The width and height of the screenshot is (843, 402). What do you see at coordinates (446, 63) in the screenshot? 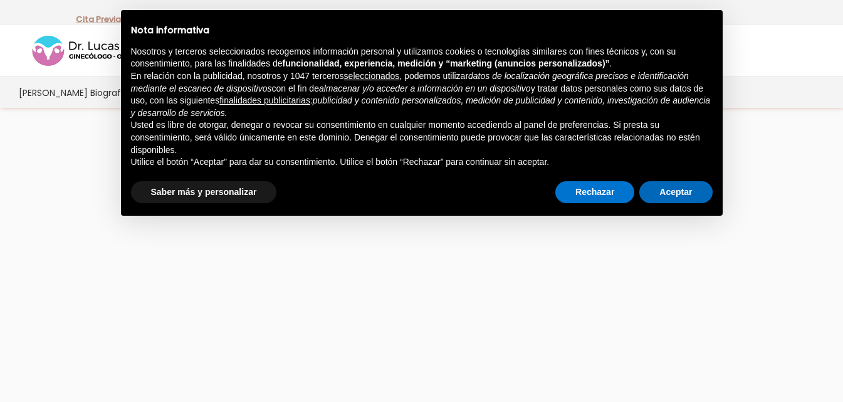
I see `strong: funcionalidad, experiencia, medición y “marketing (anuncios personalizados)”` at bounding box center [446, 63].